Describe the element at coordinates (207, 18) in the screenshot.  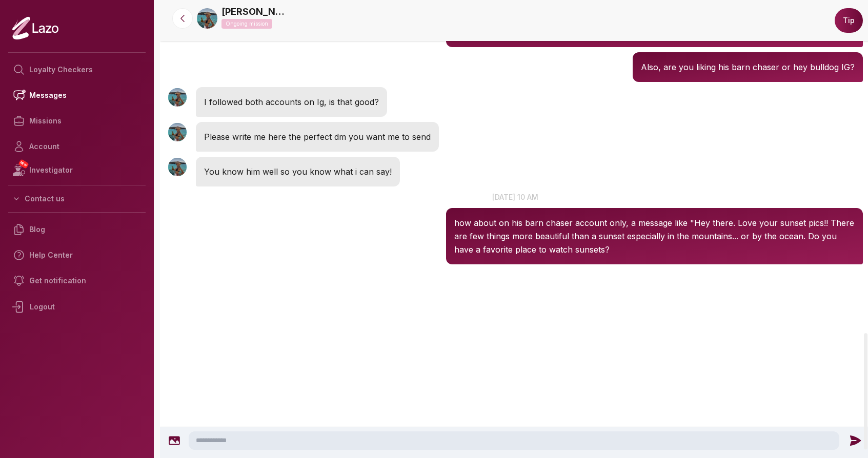
I see `img: 9bfbf80e-688a-403c-a72d-9e4ea39ca253` at that location.